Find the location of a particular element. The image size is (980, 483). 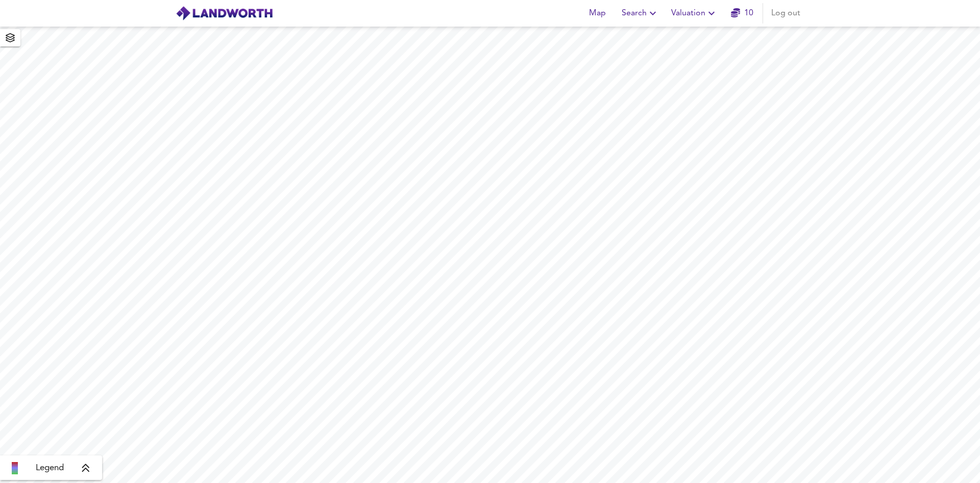

button: 10 is located at coordinates (742, 13).